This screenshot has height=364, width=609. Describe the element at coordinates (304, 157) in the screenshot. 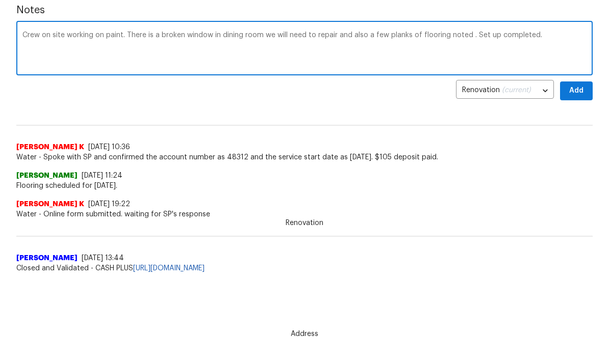

I see `span: Water - Spoke with SP and confirmed the account number as 48312 and the service start date as [DA...` at that location.